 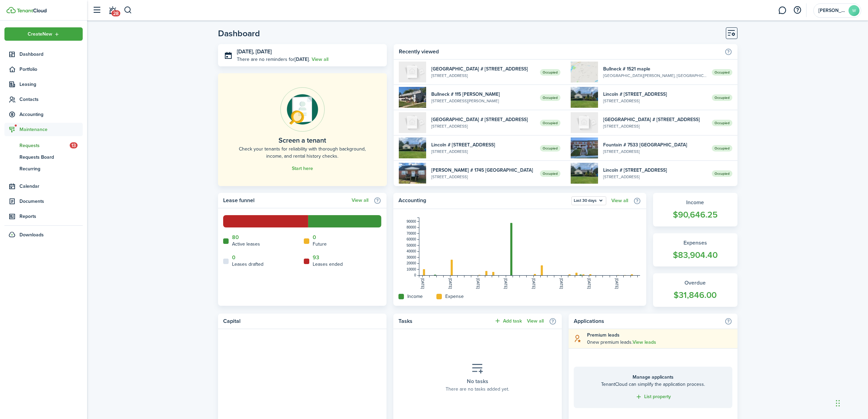 I want to click on button: Search, so click(x=128, y=10).